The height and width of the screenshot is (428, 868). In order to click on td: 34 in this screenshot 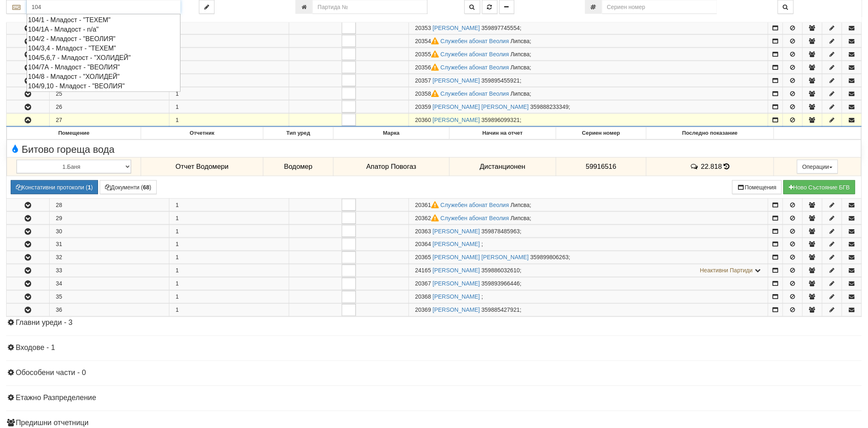, I will do `click(110, 284)`.